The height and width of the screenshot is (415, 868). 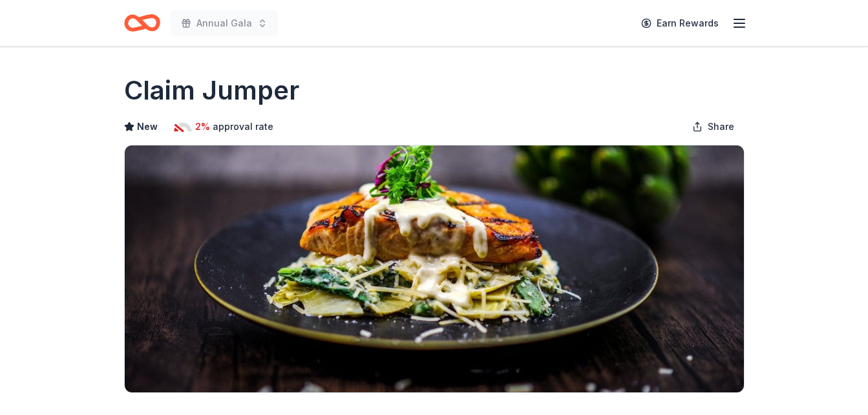 What do you see at coordinates (712, 126) in the screenshot?
I see `button: Share` at bounding box center [712, 126].